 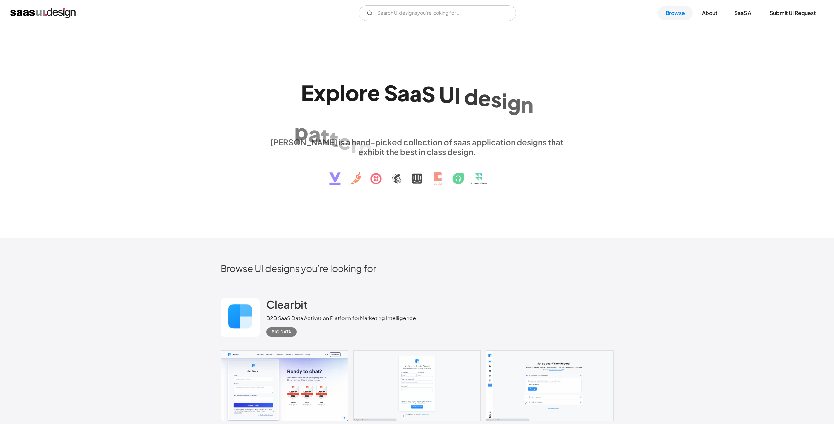 What do you see at coordinates (287, 306) in the screenshot?
I see `a: Clearbit` at bounding box center [287, 306].